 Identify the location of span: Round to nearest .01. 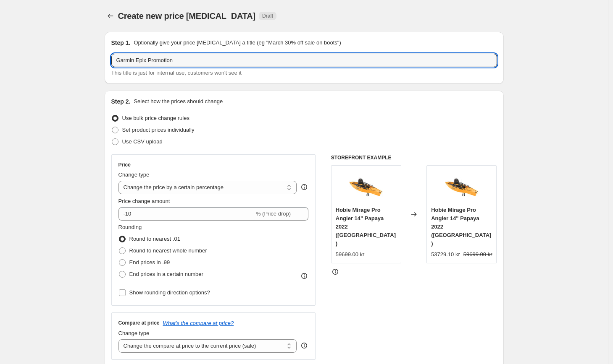
(154, 239).